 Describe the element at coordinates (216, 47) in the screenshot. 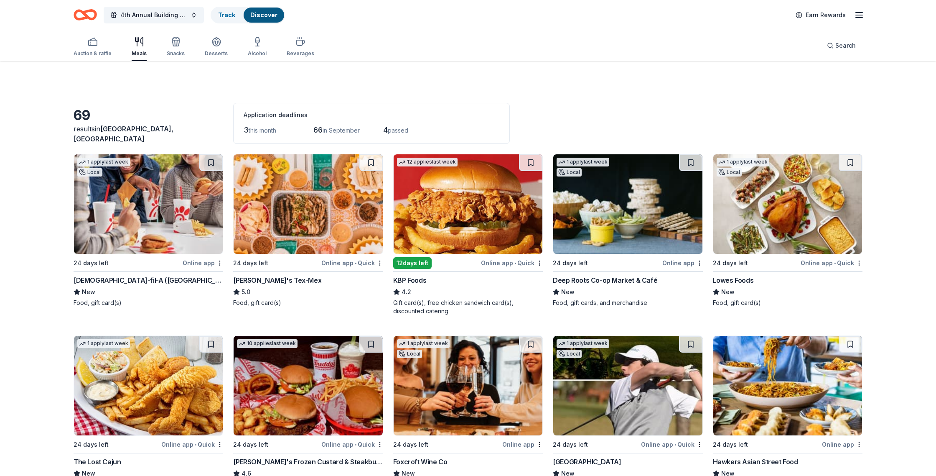

I see `button: Desserts` at that location.